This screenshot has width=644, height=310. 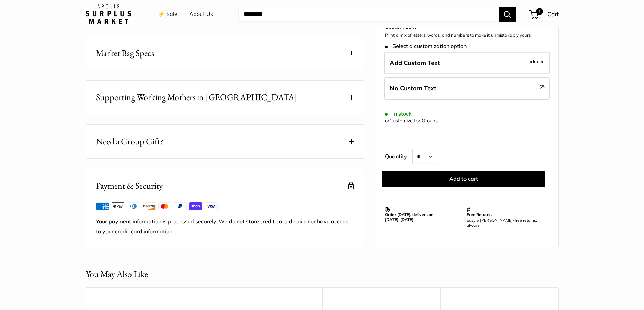 What do you see at coordinates (539, 11) in the screenshot?
I see `span: 1` at bounding box center [539, 11].